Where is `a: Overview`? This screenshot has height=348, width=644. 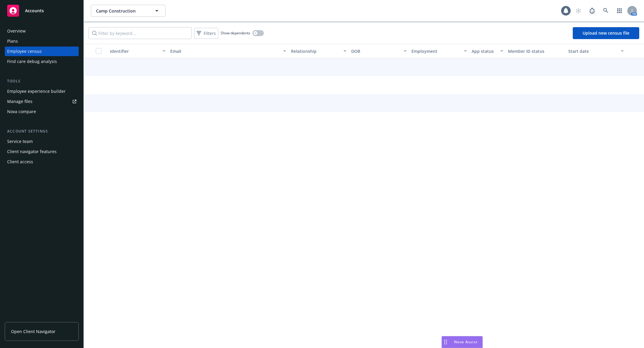
a: Overview is located at coordinates (42, 31).